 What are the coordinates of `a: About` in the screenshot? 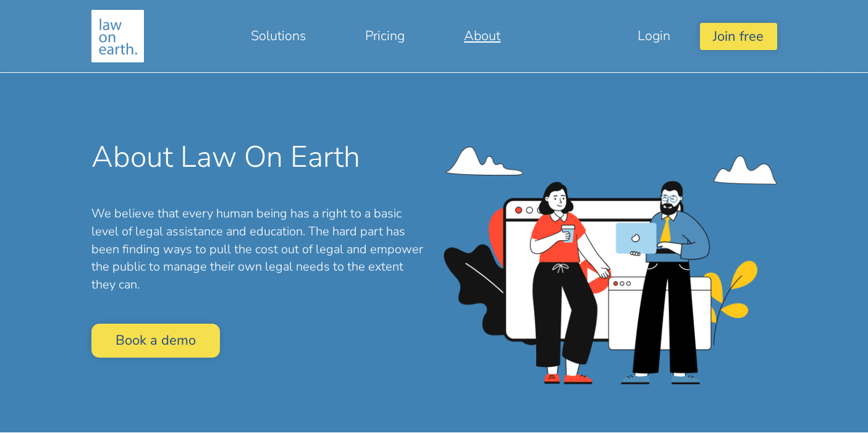 It's located at (482, 36).